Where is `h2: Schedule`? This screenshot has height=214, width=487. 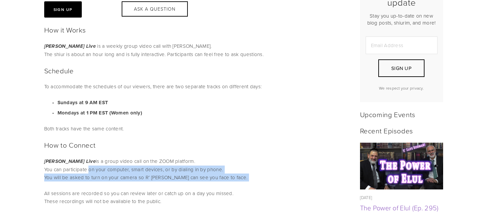
h2: Schedule is located at coordinates (194, 70).